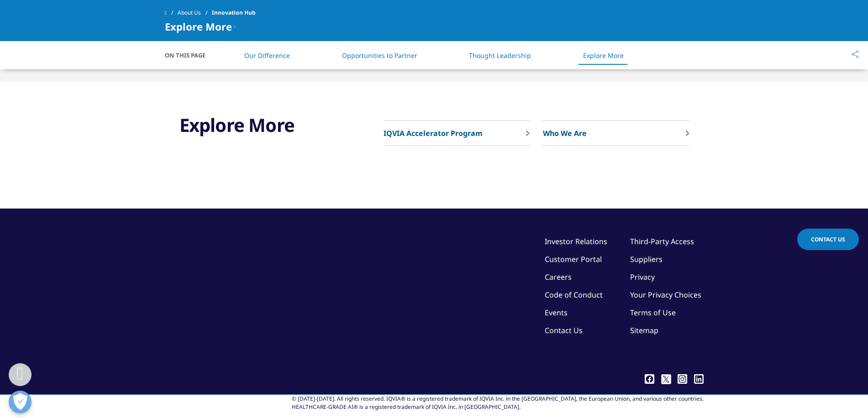  Describe the element at coordinates (667, 294) in the screenshot. I see `a: Your Privacy Choices` at that location.